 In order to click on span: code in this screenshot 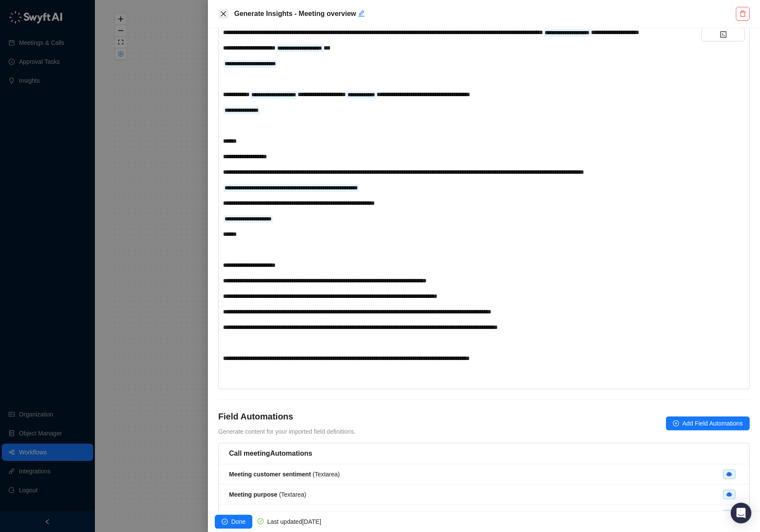, I will do `click(724, 34)`.